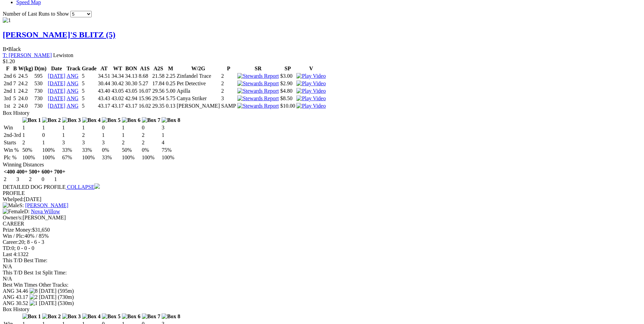 This screenshot has width=644, height=324. I want to click on td: $8.50, so click(288, 98).